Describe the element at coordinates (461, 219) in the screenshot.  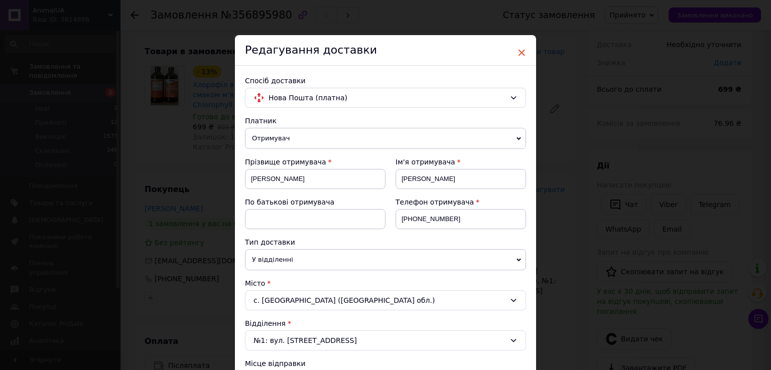
I see `input: +380` at that location.